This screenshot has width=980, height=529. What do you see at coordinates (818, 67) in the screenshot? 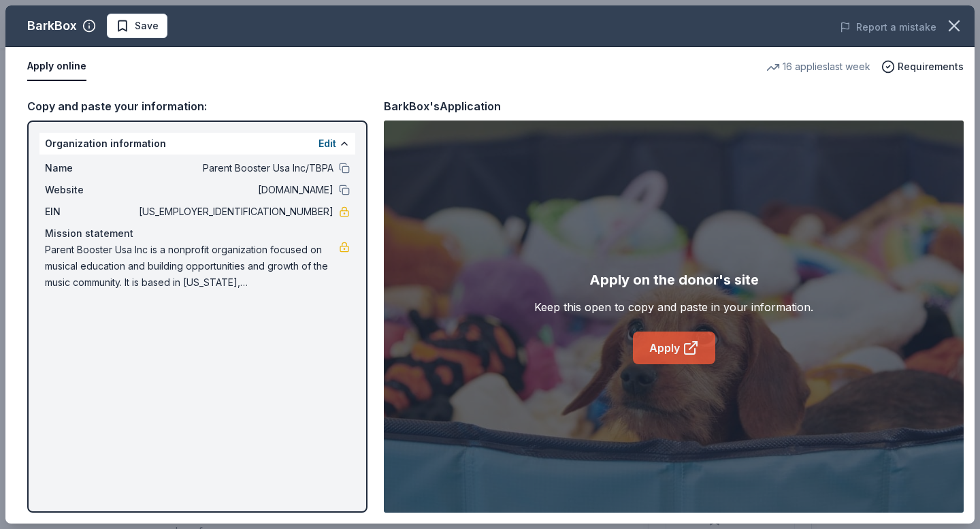
I see `div: 16 applies last week` at bounding box center [818, 67].